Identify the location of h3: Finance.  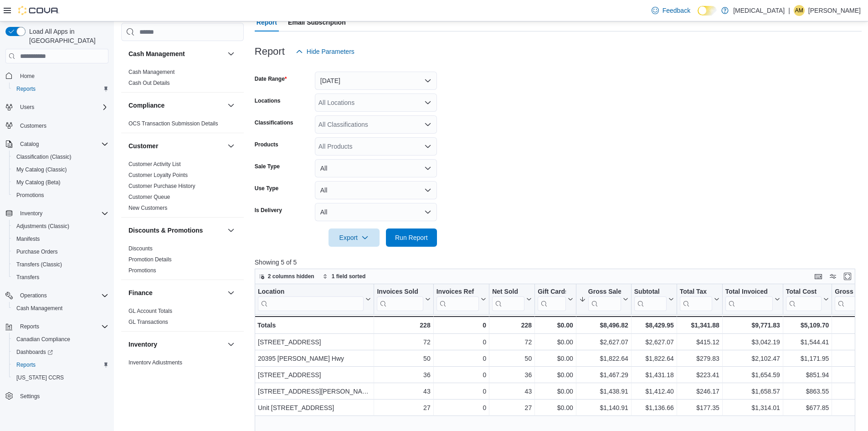
(141, 293).